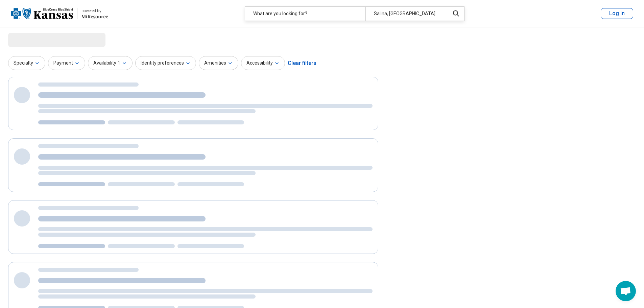 This screenshot has width=644, height=308. What do you see at coordinates (37, 40) in the screenshot?
I see `span: Loading...` at bounding box center [37, 40].